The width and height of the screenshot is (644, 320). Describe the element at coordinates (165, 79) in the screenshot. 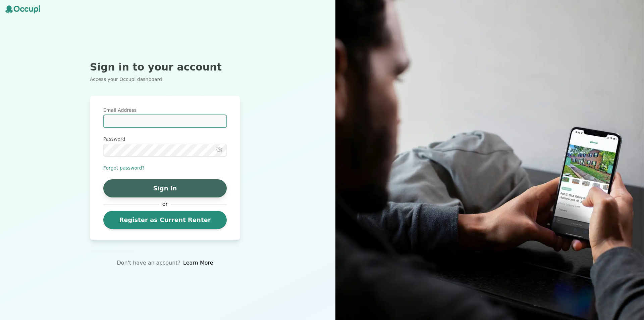

I see `p: Access your Occupi dashboard` at that location.